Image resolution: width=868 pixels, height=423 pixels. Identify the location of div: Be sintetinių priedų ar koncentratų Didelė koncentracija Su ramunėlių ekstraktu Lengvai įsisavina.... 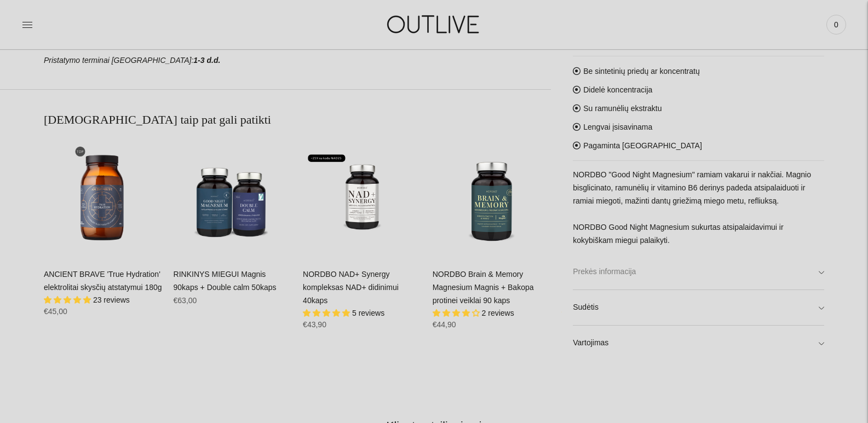
(698, 208).